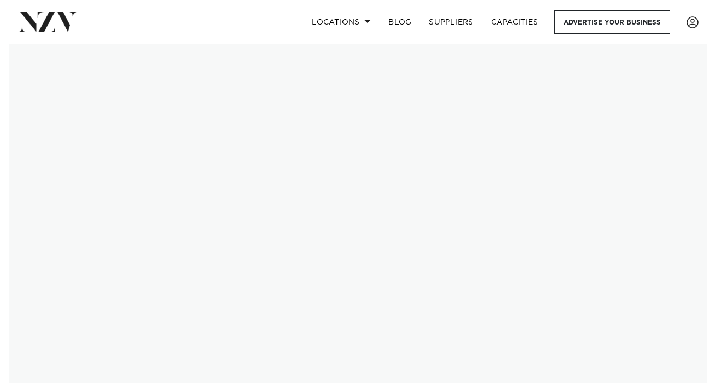  What do you see at coordinates (341, 22) in the screenshot?
I see `a: Locations` at bounding box center [341, 22].